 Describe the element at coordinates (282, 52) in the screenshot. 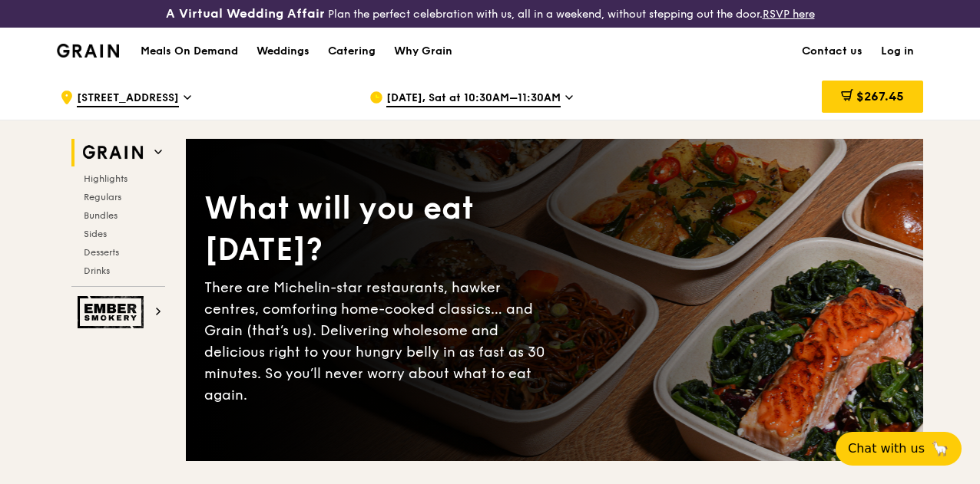

I see `div: Weddings` at that location.